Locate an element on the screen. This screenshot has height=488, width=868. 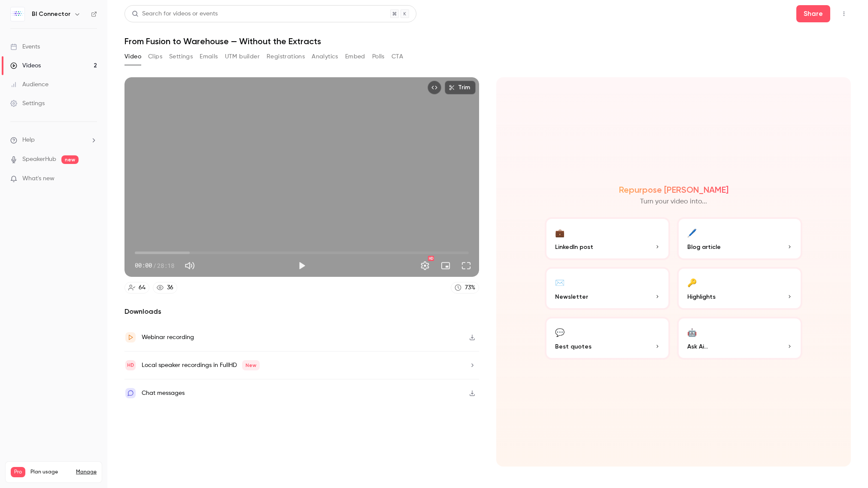
button: 🔑Highlights is located at coordinates (740, 288).